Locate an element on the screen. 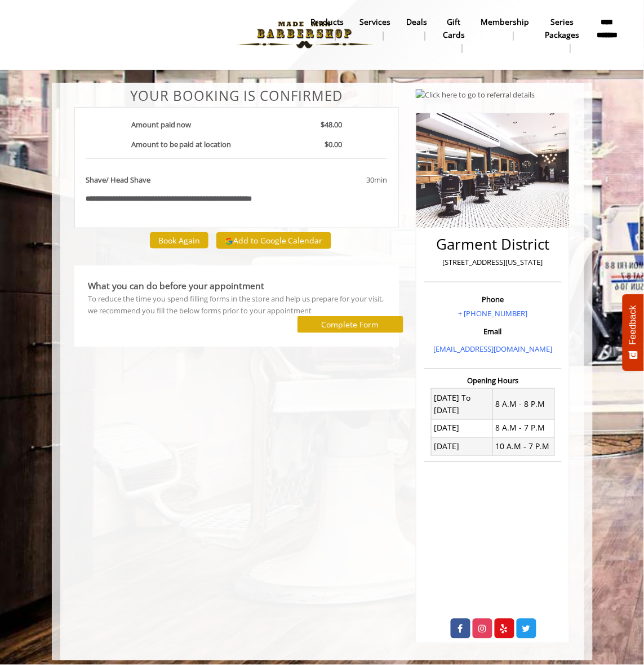  div: To reduce the time you spend filling forms in the store and help us prepare for your visit, we re... is located at coordinates (237, 305).